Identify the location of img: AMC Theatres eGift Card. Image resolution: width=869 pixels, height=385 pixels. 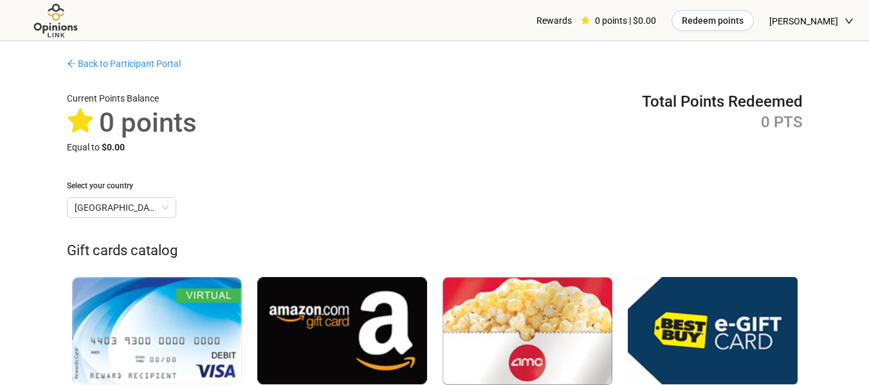
(528, 331).